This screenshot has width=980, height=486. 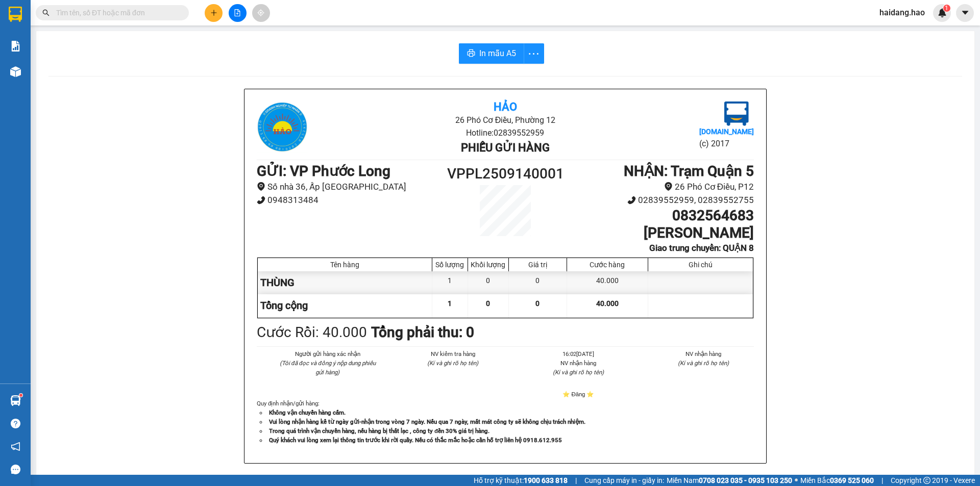 What do you see at coordinates (534, 54) in the screenshot?
I see `button: more` at bounding box center [534, 54].